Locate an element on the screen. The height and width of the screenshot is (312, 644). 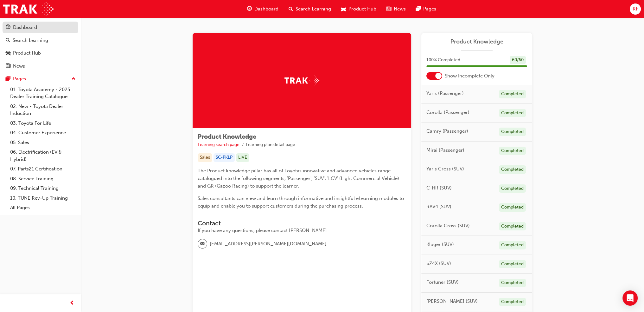
button: Pages is located at coordinates (40, 79).